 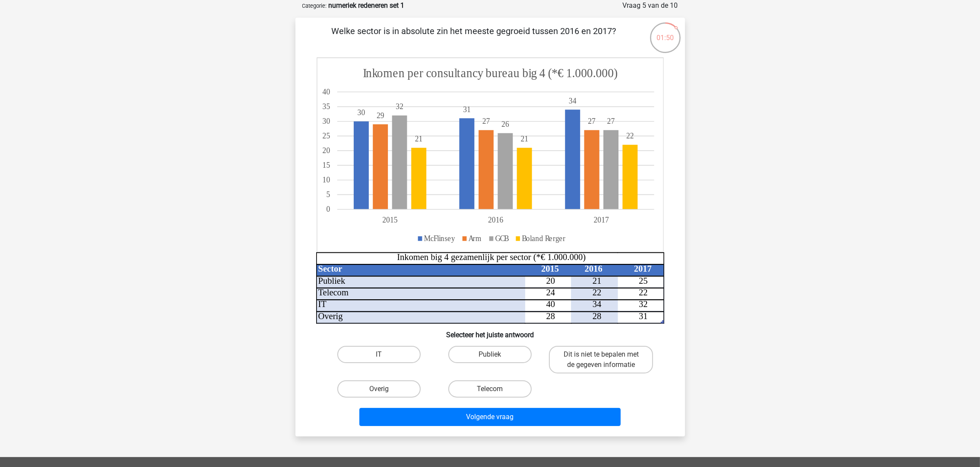 What do you see at coordinates (544, 238) in the screenshot?
I see `tspan: Boland Rerger` at bounding box center [544, 238].